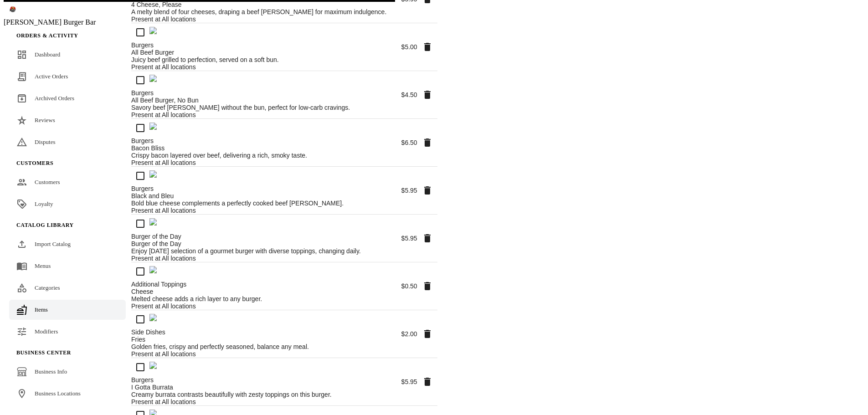 Image resolution: width=868 pixels, height=415 pixels. Describe the element at coordinates (67, 332) in the screenshot. I see `a: Modifiers` at that location.